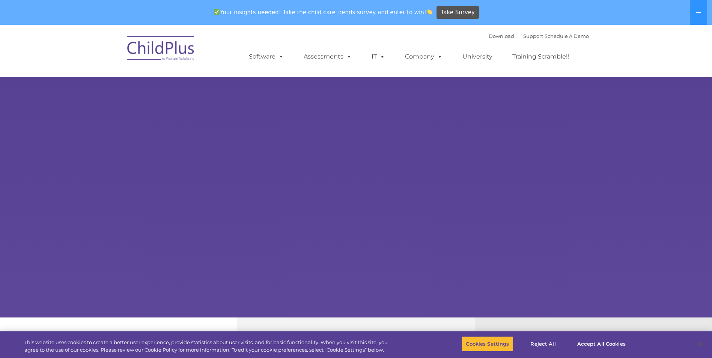 The image size is (712, 358). What do you see at coordinates (533, 36) in the screenshot?
I see `a: Support` at bounding box center [533, 36].